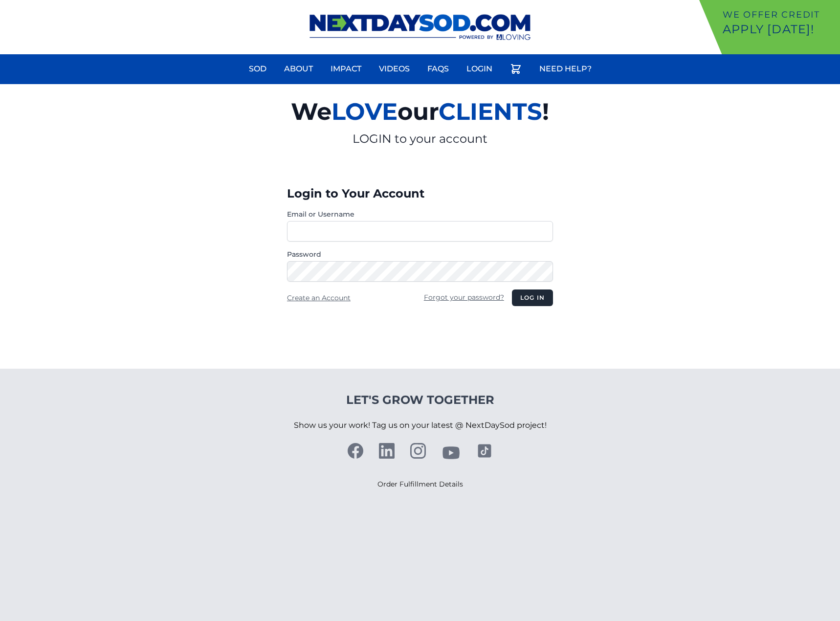 The width and height of the screenshot is (840, 621). What do you see at coordinates (394, 69) in the screenshot?
I see `a: Videos` at bounding box center [394, 69].